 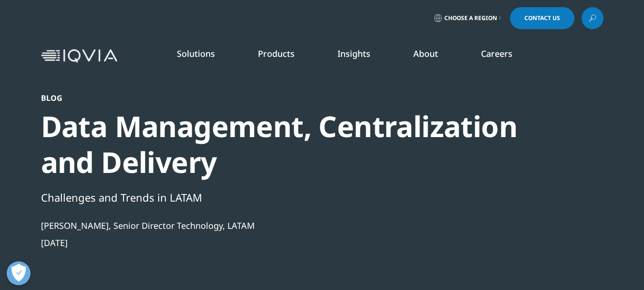 I want to click on div: Challenges and Trends in LATAM, so click(x=297, y=198).